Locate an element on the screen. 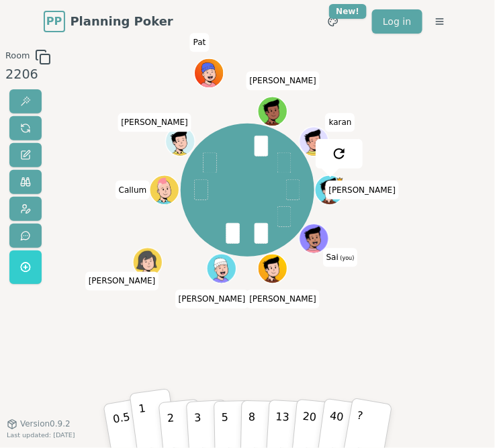  button: Click to change your avatar is located at coordinates (314, 237).